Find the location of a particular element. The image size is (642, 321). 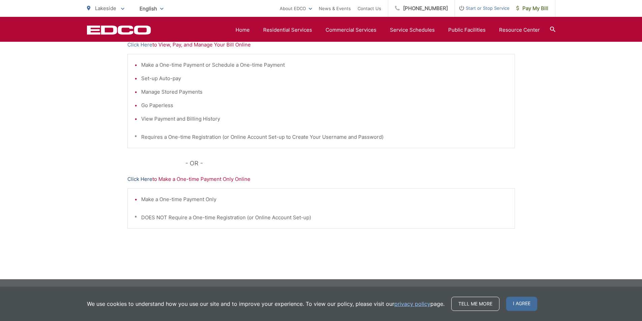

a: About EDCO is located at coordinates (296, 8).